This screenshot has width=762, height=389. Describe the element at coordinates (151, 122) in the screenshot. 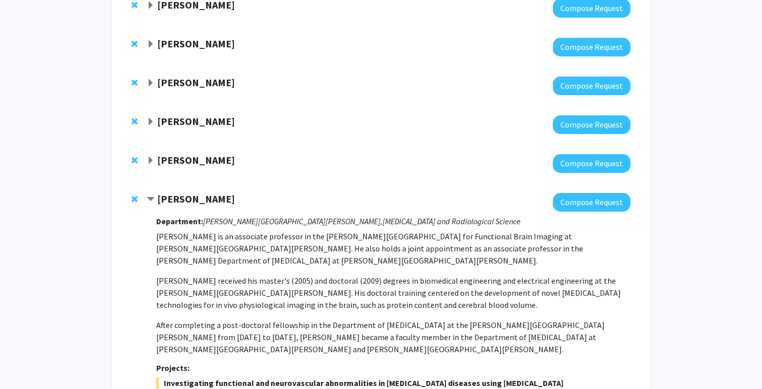

I see `span: Expand Michael Osmanski Bookmark` at that location.